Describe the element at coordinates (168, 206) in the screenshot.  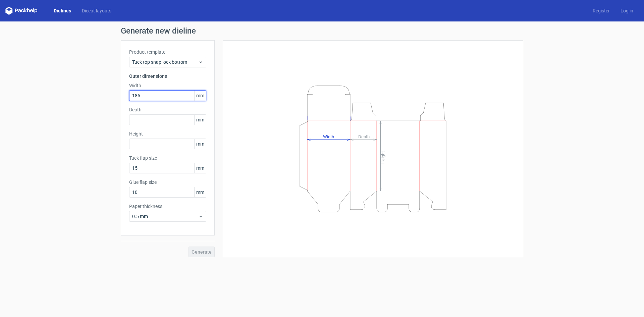
I see `label: Paper thickness` at that location.